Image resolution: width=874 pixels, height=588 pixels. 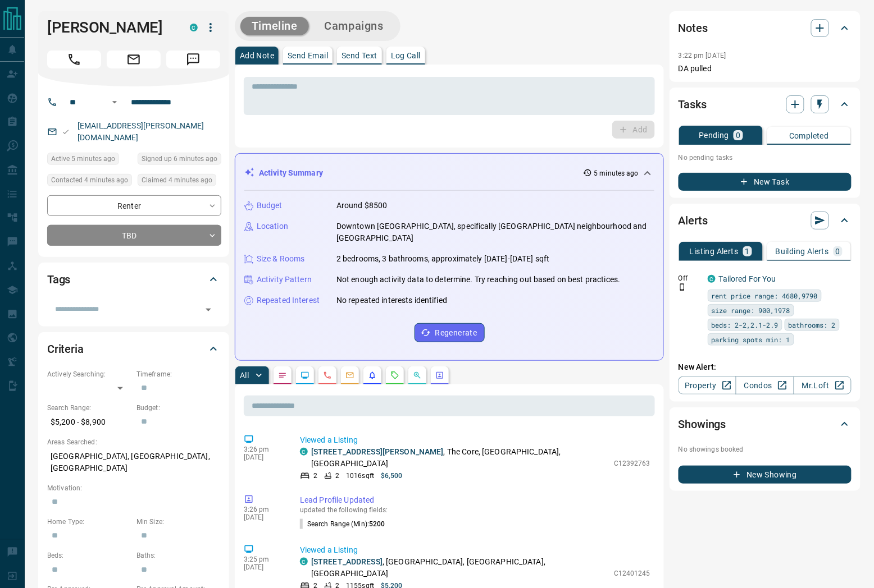 What do you see at coordinates (765, 104) in the screenshot?
I see `div: Tasks` at bounding box center [765, 104].